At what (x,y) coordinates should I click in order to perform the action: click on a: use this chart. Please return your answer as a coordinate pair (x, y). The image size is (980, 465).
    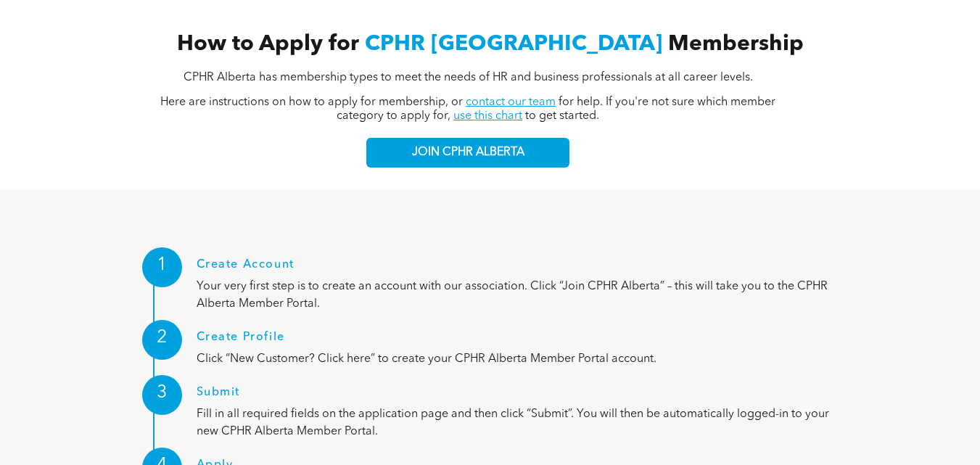
    Looking at the image, I should click on (487, 116).